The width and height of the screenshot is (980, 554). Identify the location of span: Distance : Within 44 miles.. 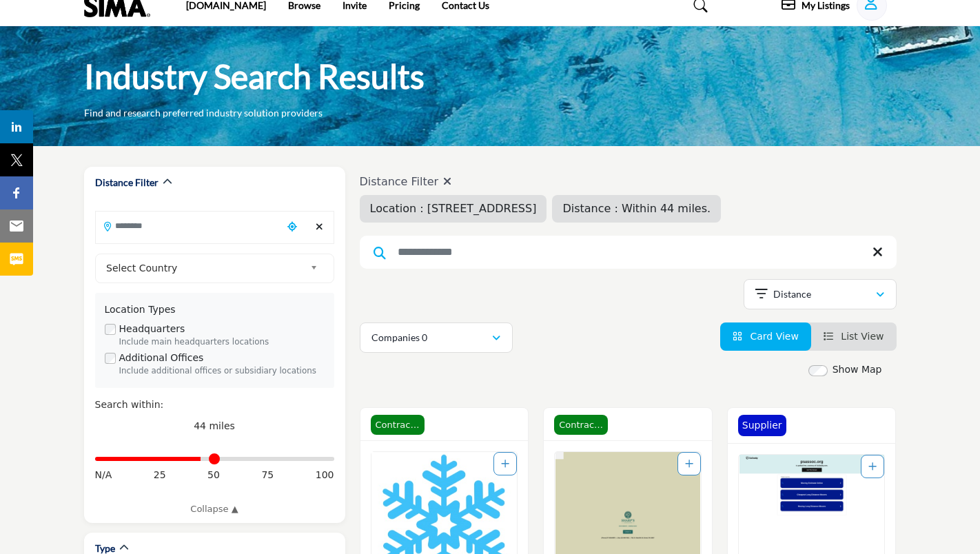
(636, 208).